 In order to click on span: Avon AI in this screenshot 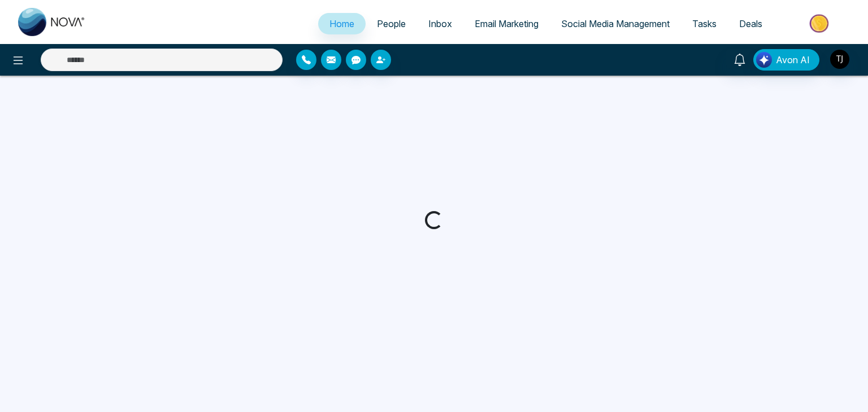, I will do `click(793, 60)`.